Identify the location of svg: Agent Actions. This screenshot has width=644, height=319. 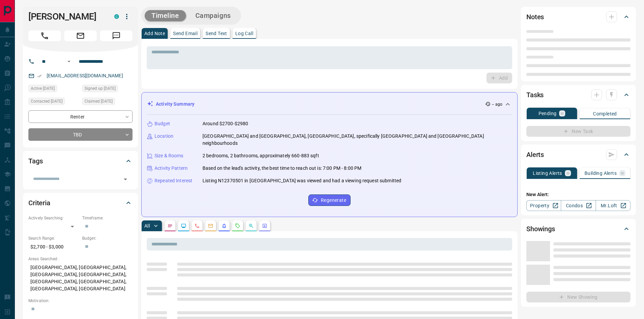
(265, 226).